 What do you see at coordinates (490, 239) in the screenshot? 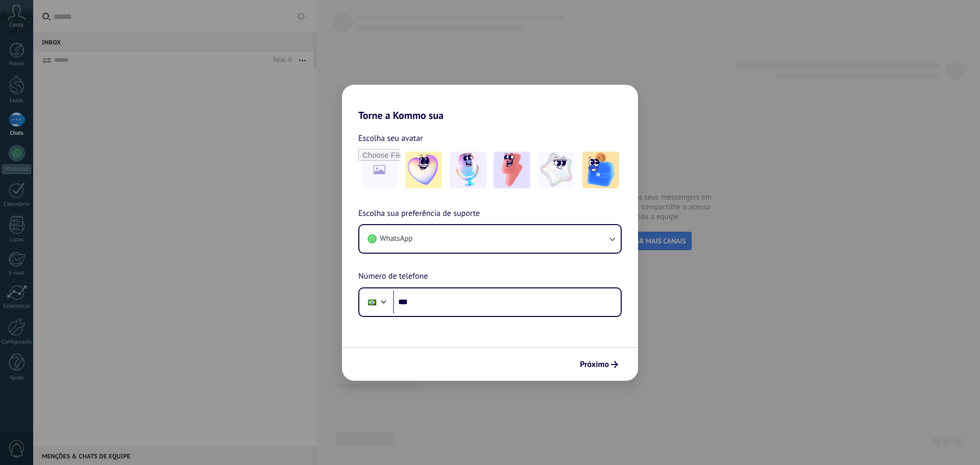
I see `button: WhatsApp` at bounding box center [490, 239].